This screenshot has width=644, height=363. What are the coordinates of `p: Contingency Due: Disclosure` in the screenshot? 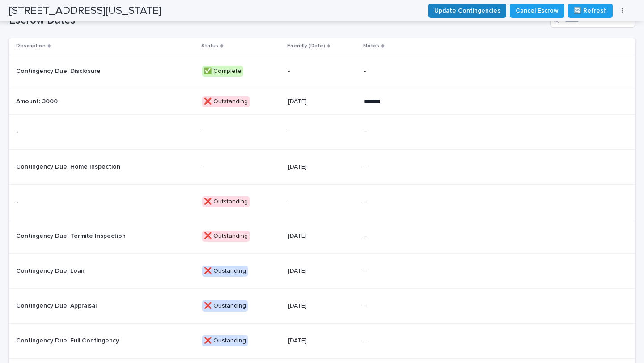 It's located at (59, 70).